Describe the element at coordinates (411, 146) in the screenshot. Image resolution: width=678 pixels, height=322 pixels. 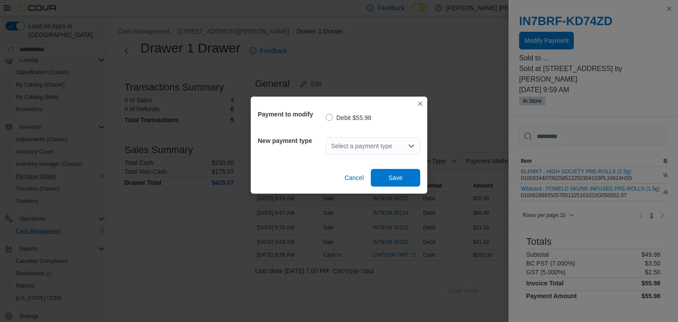
I see `button: Open list of options` at that location.